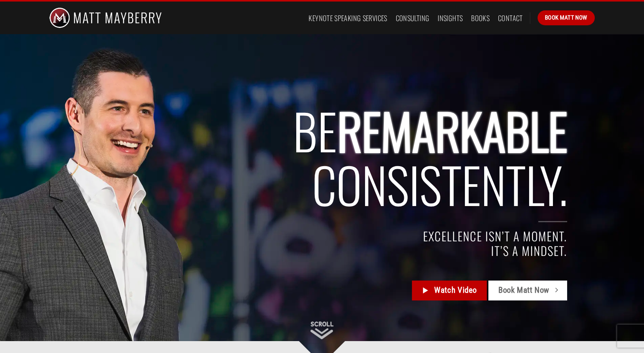  Describe the element at coordinates (440, 184) in the screenshot. I see `span: Consistently.` at that location.